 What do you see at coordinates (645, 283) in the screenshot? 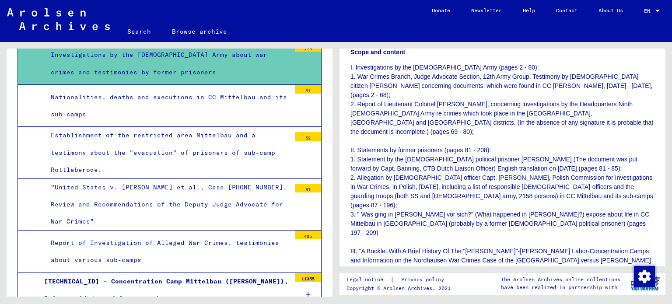
I see `img: yv_logo.png` at bounding box center [645, 283].